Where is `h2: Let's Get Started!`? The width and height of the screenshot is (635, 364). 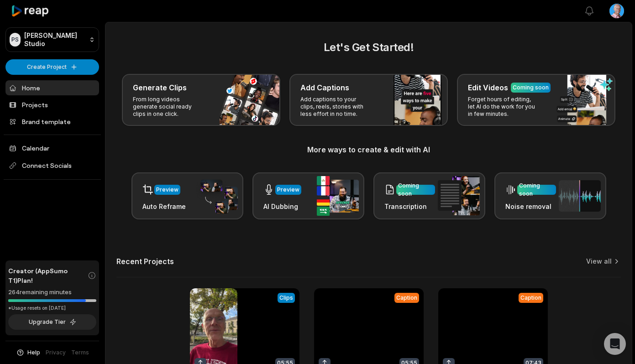 h2: Let's Get Started! is located at coordinates (368, 47).